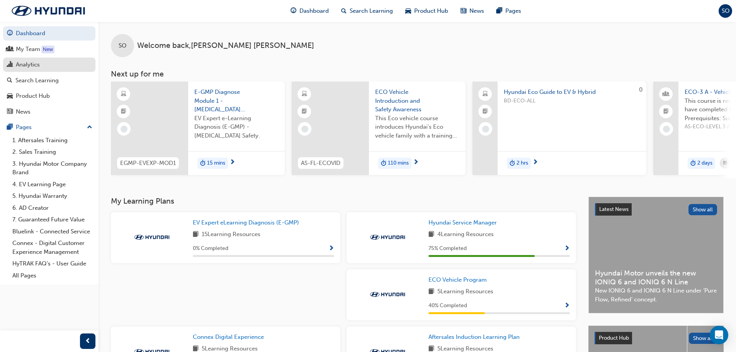 Image resolution: width=736 pixels, height=352 pixels. What do you see at coordinates (459, 280) in the screenshot?
I see `a: ECO Vehicle Program` at bounding box center [459, 280].